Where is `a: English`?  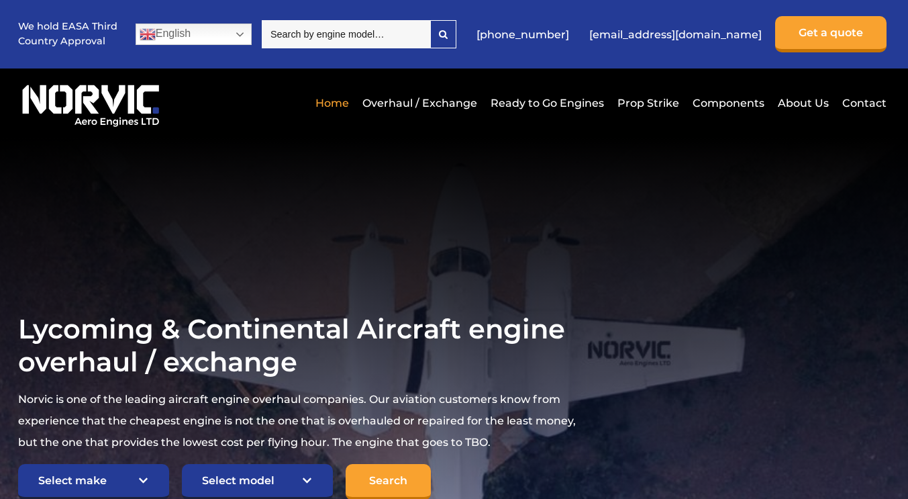
a: English is located at coordinates (193, 34).